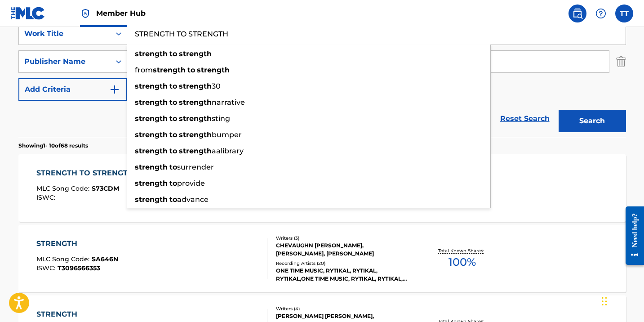 The width and height of the screenshot is (644, 322). What do you see at coordinates (605, 301) in the screenshot?
I see `div: Drag` at bounding box center [605, 301].